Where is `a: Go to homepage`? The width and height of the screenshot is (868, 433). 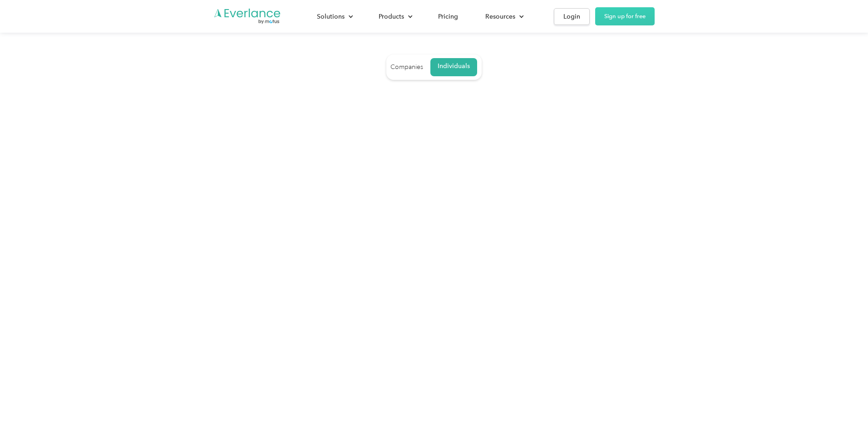 a: Go to homepage is located at coordinates (248, 16).